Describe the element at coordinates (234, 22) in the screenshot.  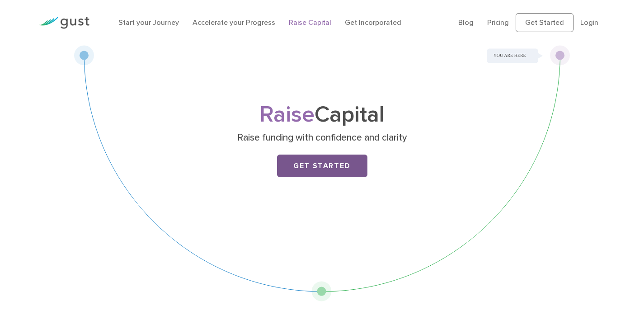
I see `a: Accelerate your Progress` at that location.